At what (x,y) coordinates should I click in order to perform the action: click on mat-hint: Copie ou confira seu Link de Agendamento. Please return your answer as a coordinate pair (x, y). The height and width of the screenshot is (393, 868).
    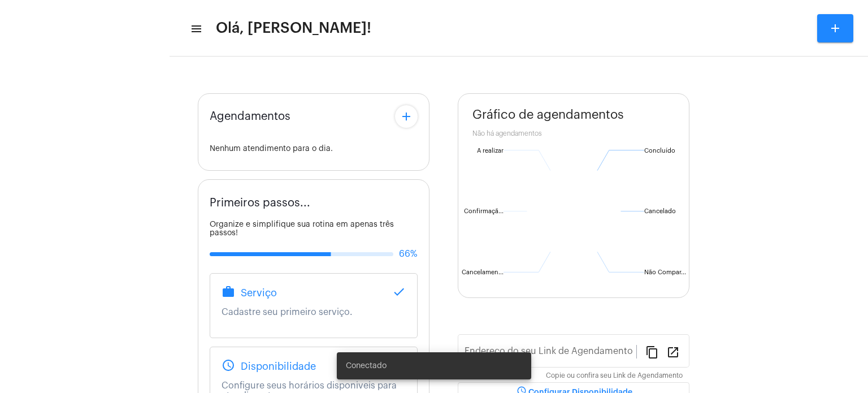
    Looking at the image, I should click on (615, 376).